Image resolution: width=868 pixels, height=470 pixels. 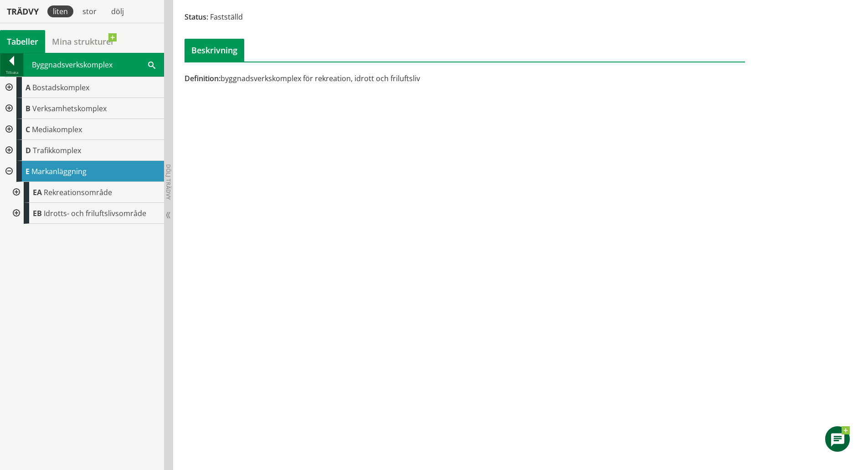 What do you see at coordinates (95, 213) in the screenshot?
I see `span: Idrotts- och friluftslivsområde` at bounding box center [95, 213].